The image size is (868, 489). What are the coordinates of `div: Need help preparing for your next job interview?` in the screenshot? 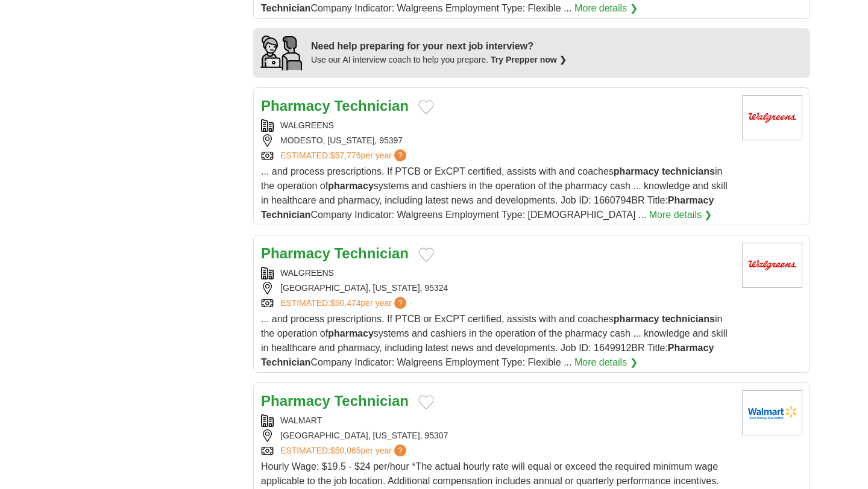 It's located at (439, 47).